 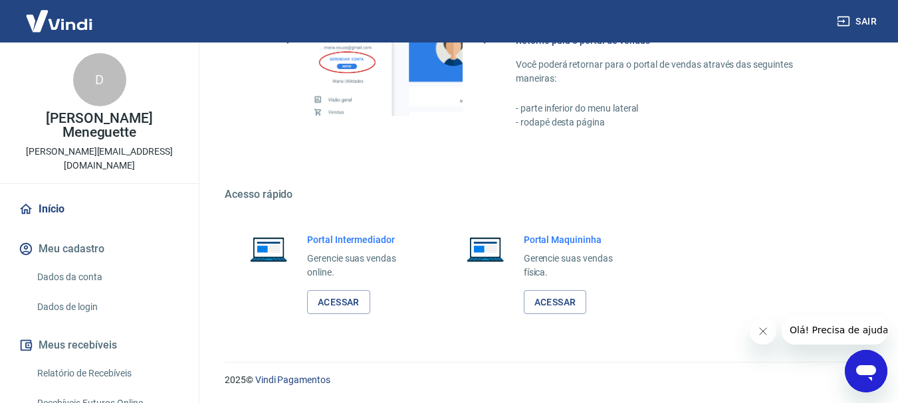 I want to click on h5: Acesso rápido, so click(x=545, y=195).